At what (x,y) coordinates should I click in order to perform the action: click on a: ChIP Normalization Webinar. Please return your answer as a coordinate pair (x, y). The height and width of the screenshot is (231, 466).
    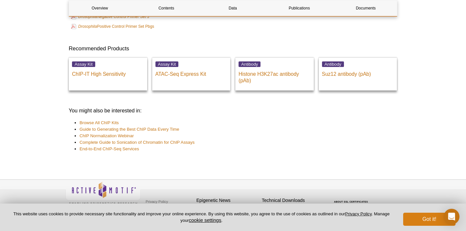
    Looking at the image, I should click on (107, 136).